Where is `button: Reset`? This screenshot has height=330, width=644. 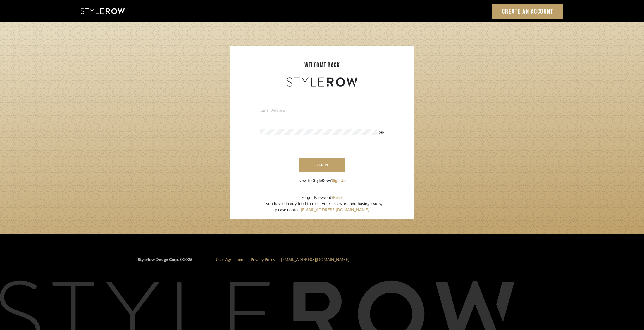
button: Reset is located at coordinates (338, 198).